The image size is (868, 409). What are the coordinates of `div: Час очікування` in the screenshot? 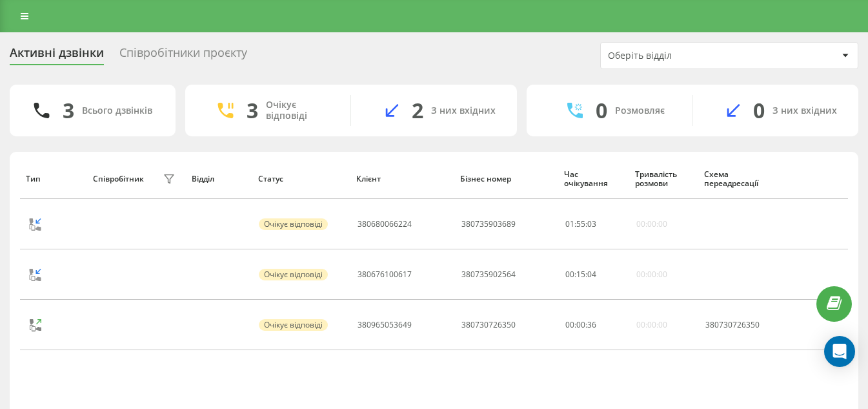 It's located at (593, 179).